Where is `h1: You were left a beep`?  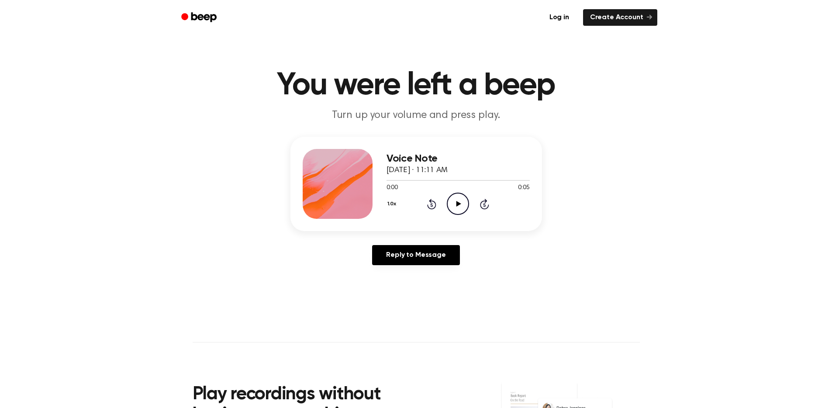
h1: You were left a beep is located at coordinates (416, 86).